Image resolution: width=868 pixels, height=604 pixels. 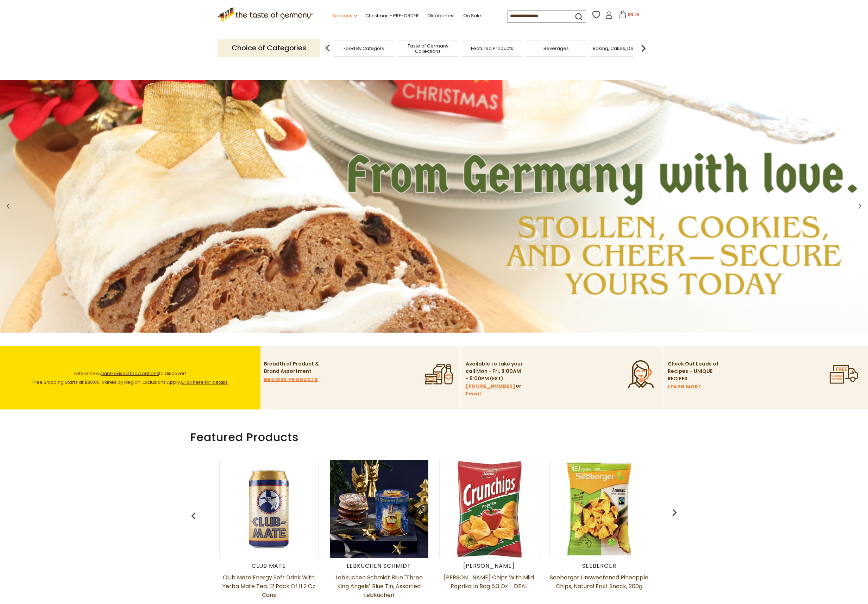 I want to click on a: Featured Products, so click(x=492, y=48).